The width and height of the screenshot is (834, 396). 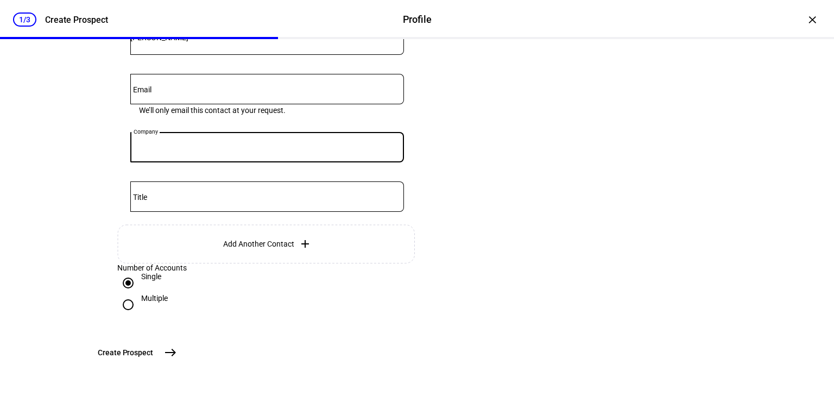 What do you see at coordinates (212, 109) in the screenshot?
I see `mat-hint: We’ll only email this contact at your request.` at bounding box center [212, 109].